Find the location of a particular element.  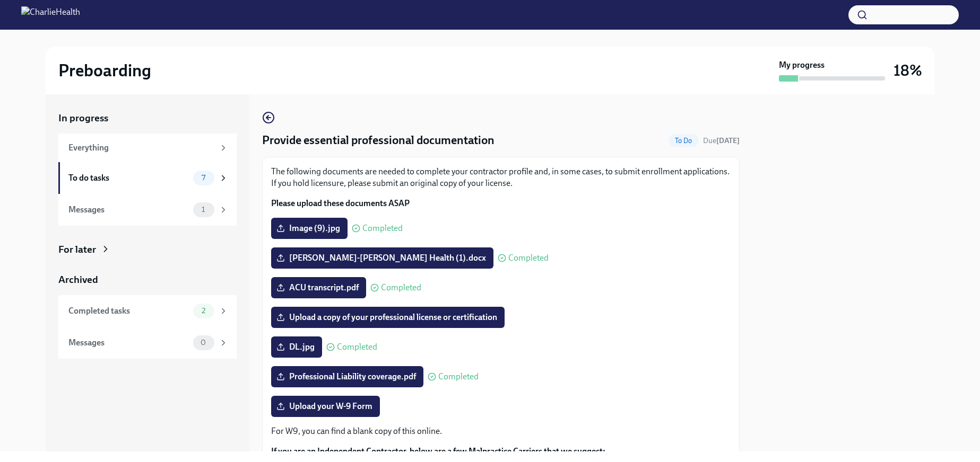

span: Image (9).jpg is located at coordinates (310, 229).